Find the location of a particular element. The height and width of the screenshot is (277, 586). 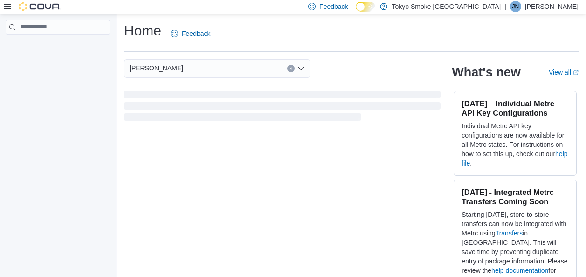

svg: External link is located at coordinates (576, 73).